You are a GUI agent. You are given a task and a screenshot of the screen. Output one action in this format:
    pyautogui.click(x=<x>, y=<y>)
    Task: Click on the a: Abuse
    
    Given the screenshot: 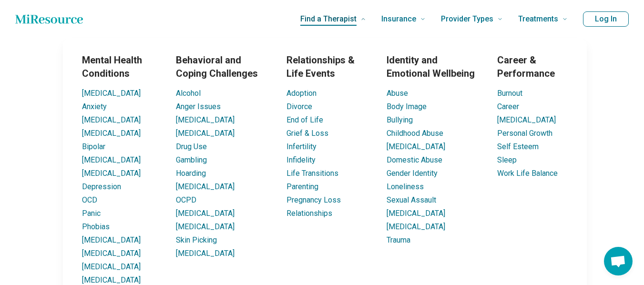 What is the action you would take?
    pyautogui.click(x=397, y=93)
    